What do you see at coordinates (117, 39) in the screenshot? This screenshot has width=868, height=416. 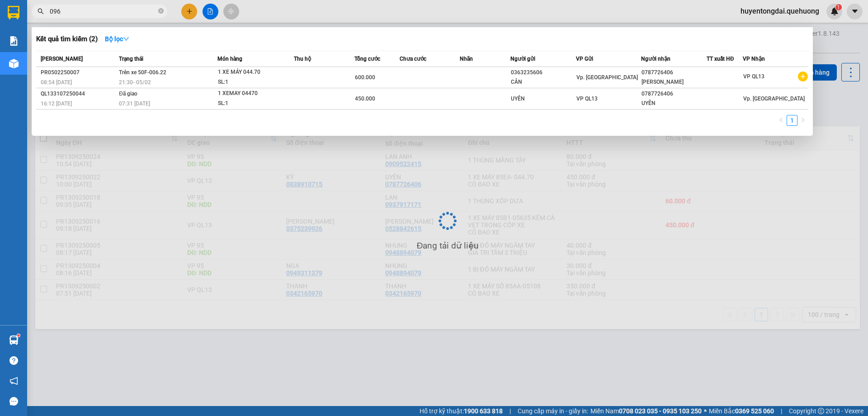 I see `button: Bộ lọcdown` at bounding box center [117, 39].